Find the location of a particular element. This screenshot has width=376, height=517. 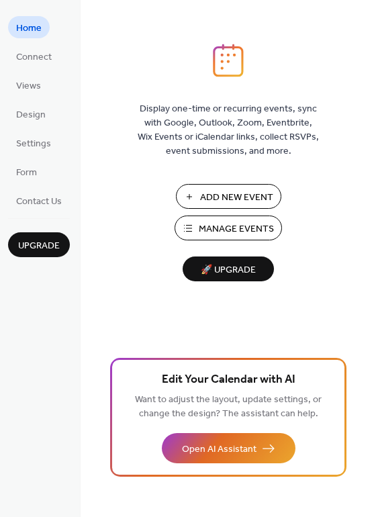

span: Views is located at coordinates (28, 86).